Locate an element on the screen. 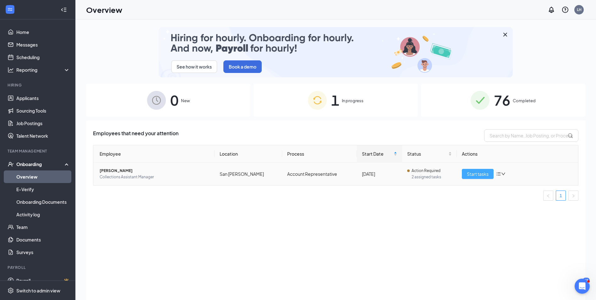  a: Home is located at coordinates (43, 32).